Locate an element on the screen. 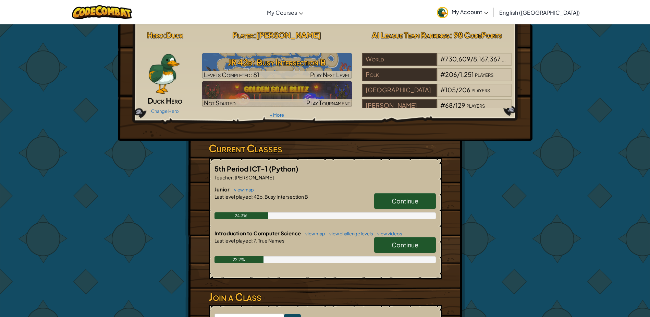  span: Player is located at coordinates (243, 35).